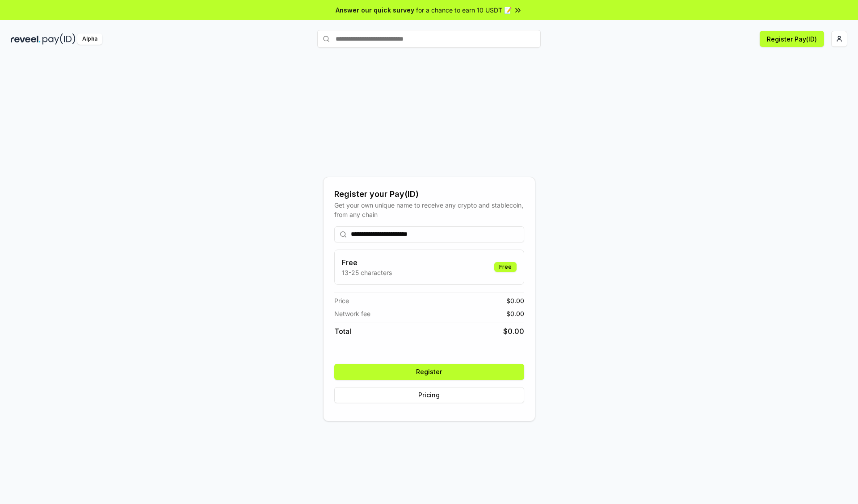 This screenshot has width=858, height=504. What do you see at coordinates (341, 300) in the screenshot?
I see `span: Price` at bounding box center [341, 300].